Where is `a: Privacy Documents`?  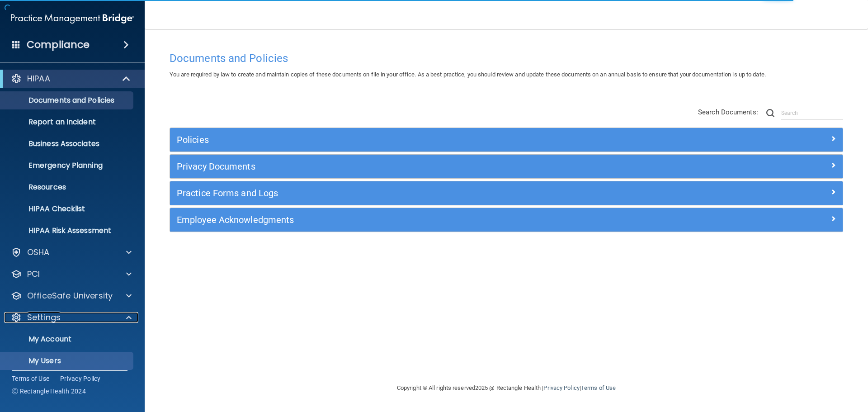
a: Privacy Documents is located at coordinates (507, 166).